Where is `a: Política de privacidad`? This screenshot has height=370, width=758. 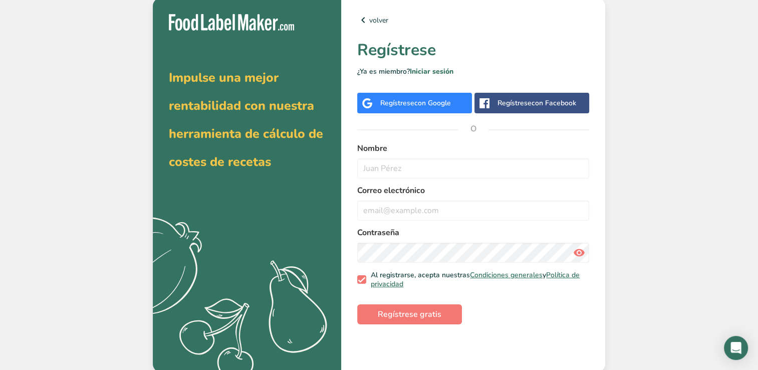 a: Política de privacidad is located at coordinates (475, 279).